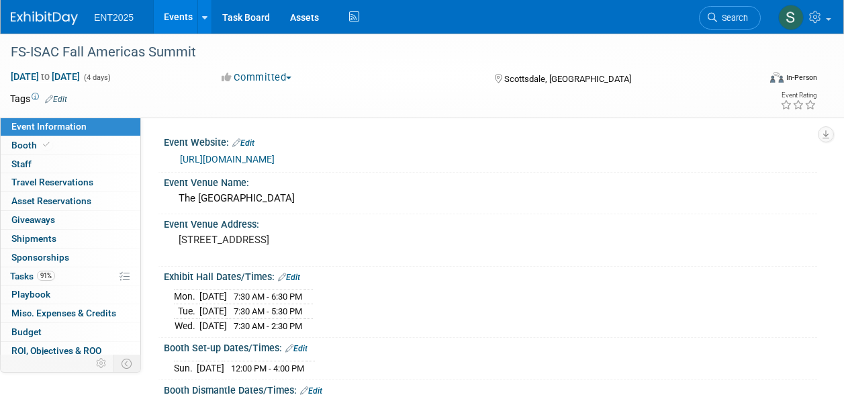 Image resolution: width=844 pixels, height=399 pixels. Describe the element at coordinates (791, 17) in the screenshot. I see `img: Stephanie Silva` at that location.